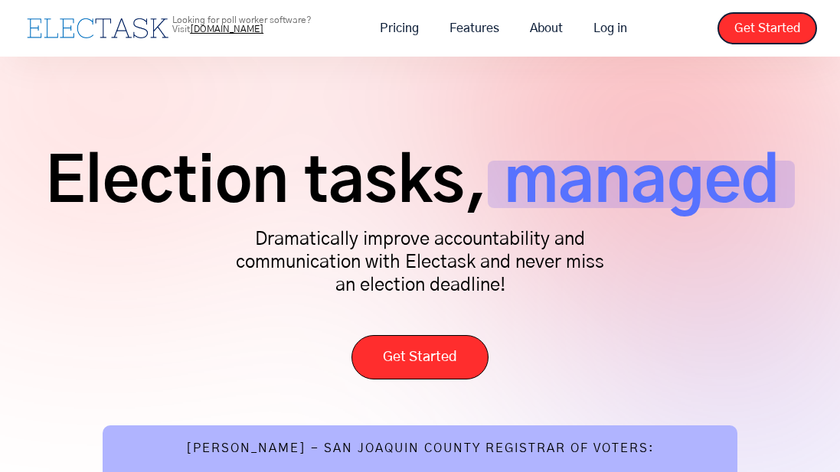 Image resolution: width=840 pixels, height=472 pixels. Describe the element at coordinates (641, 184) in the screenshot. I see `span: managed` at that location.